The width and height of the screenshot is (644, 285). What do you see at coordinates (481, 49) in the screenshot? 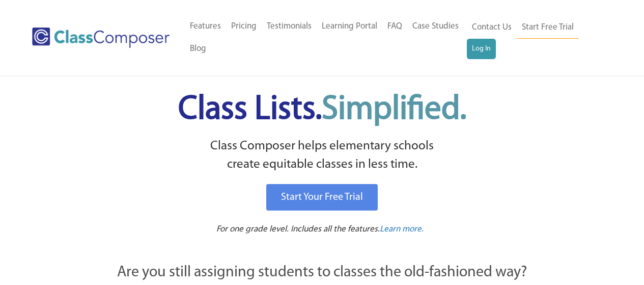
I see `a: Log In` at bounding box center [481, 49].